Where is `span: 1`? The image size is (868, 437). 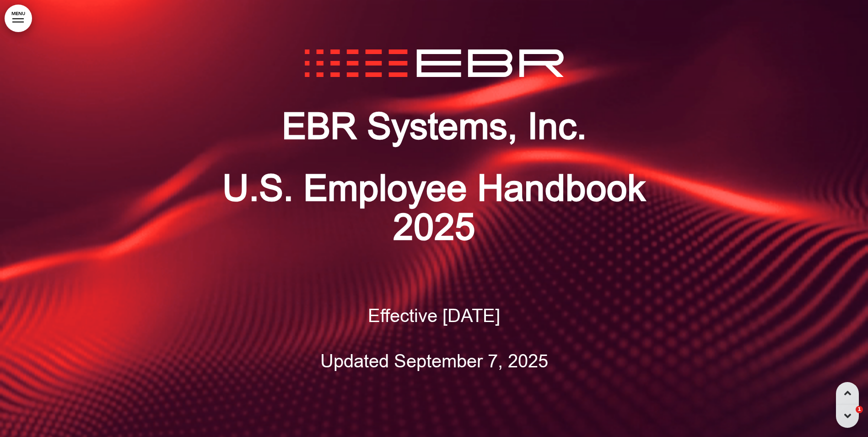
span: 1 is located at coordinates (859, 409).